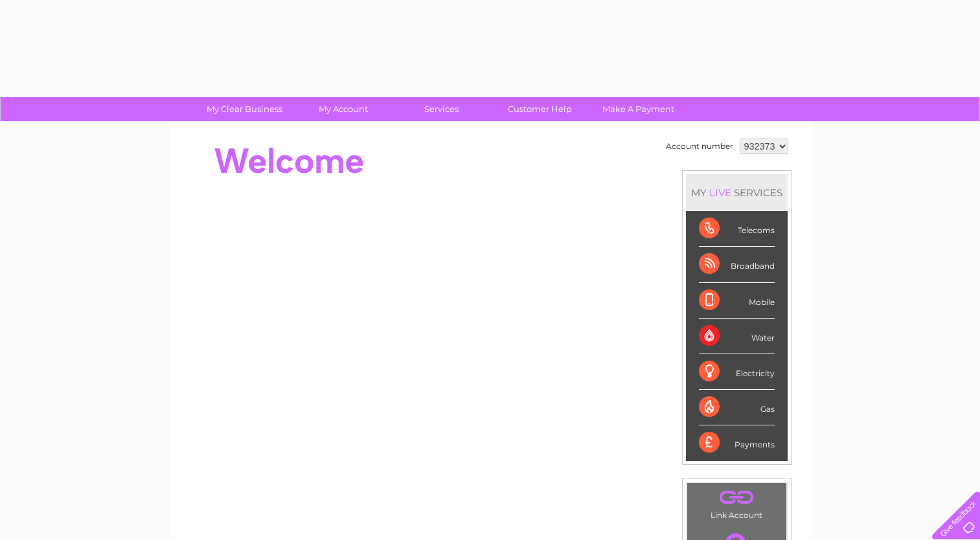 Image resolution: width=980 pixels, height=540 pixels. Describe the element at coordinates (736, 264) in the screenshot. I see `div: Broadband` at that location.